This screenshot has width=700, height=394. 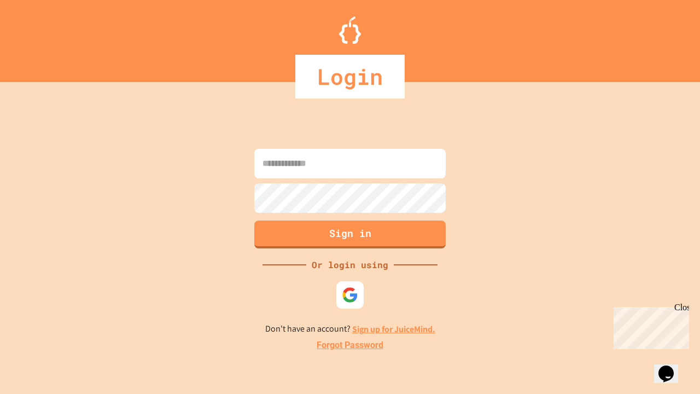 I want to click on div: Chat with us now!Close, so click(x=40, y=37).